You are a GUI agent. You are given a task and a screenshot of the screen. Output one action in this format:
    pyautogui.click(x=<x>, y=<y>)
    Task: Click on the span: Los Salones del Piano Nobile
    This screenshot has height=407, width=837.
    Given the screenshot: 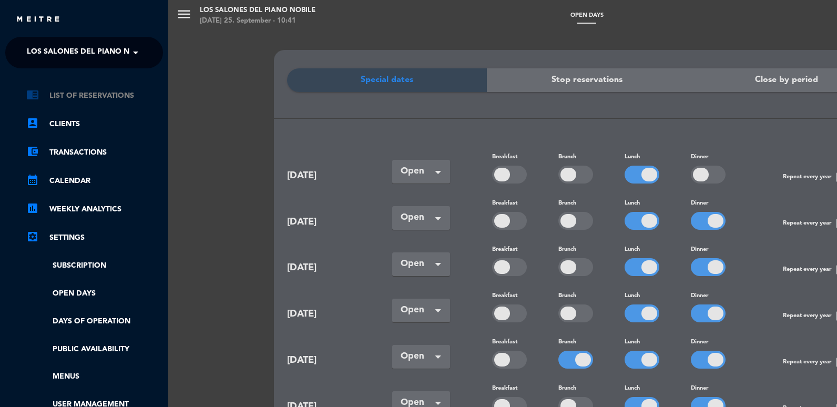 What is the action you would take?
    pyautogui.click(x=89, y=53)
    